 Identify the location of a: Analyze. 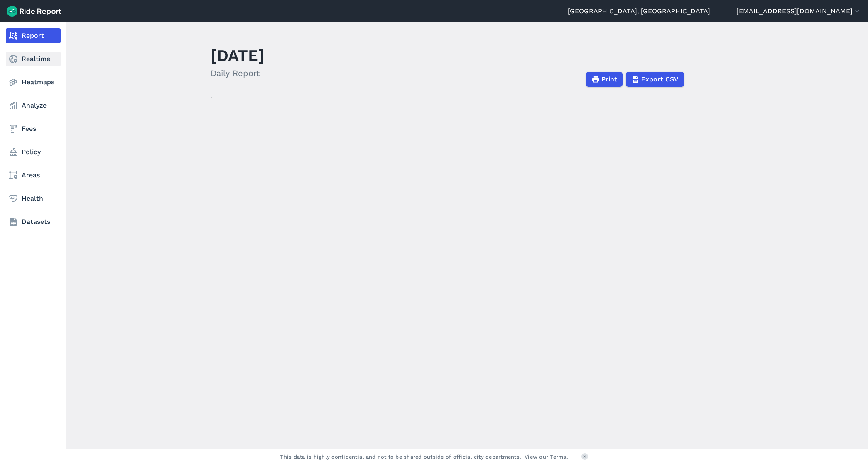
(33, 105).